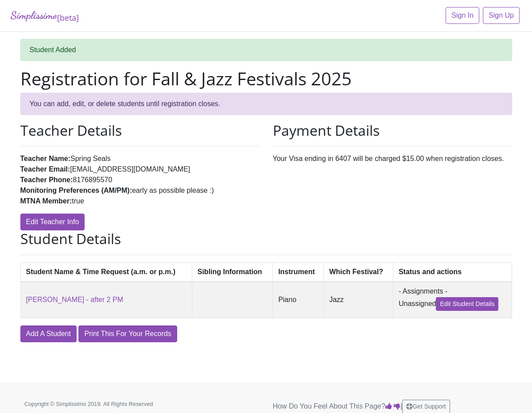 The image size is (532, 413). Describe the element at coordinates (358, 300) in the screenshot. I see `td: Jazz` at that location.